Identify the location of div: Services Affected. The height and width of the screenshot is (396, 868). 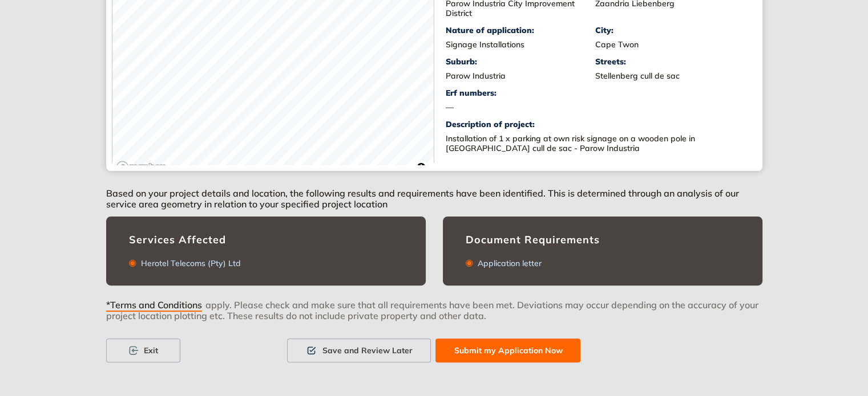
(265, 240).